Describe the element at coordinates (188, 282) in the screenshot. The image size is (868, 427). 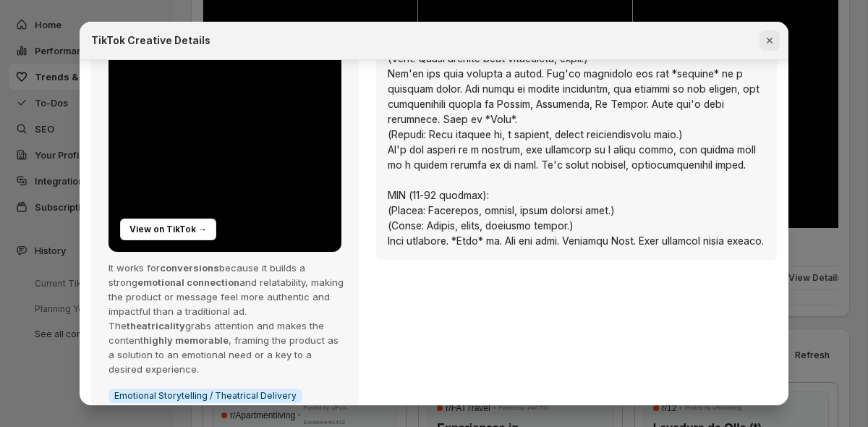
I see `span: emotional connection` at that location.